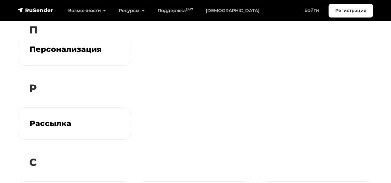  What do you see at coordinates (36, 10) in the screenshot?
I see `img: RuSender` at bounding box center [36, 10].